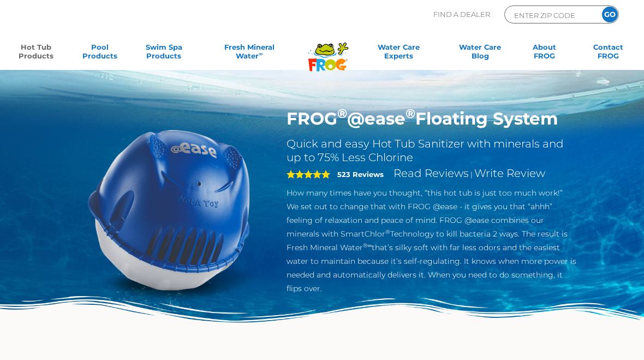 The image size is (644, 360). What do you see at coordinates (164, 53) in the screenshot?
I see `a: Swim SpaProducts` at bounding box center [164, 53].